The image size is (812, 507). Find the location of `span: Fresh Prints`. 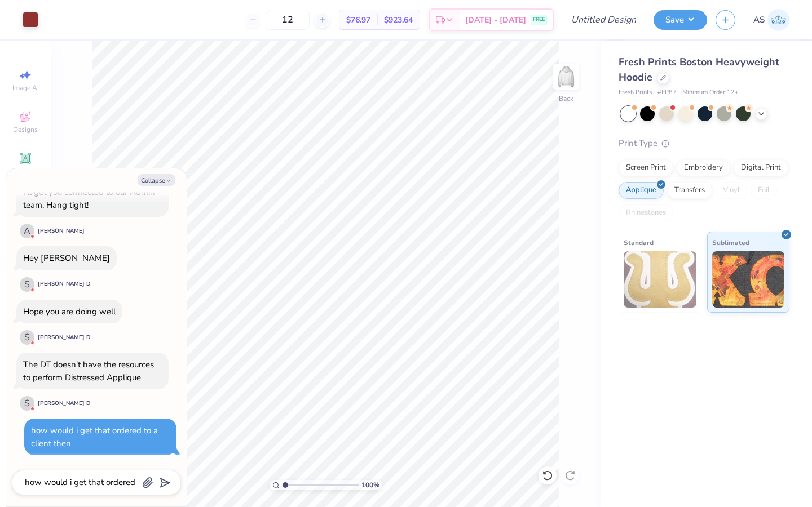

span: Fresh Prints is located at coordinates (634, 93).